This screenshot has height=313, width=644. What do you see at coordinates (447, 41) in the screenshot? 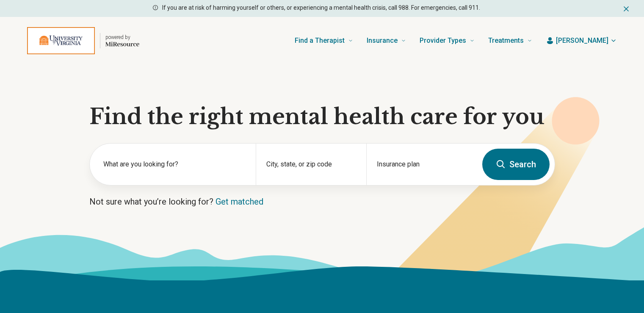
I see `a: Provider Types` at bounding box center [447, 41].